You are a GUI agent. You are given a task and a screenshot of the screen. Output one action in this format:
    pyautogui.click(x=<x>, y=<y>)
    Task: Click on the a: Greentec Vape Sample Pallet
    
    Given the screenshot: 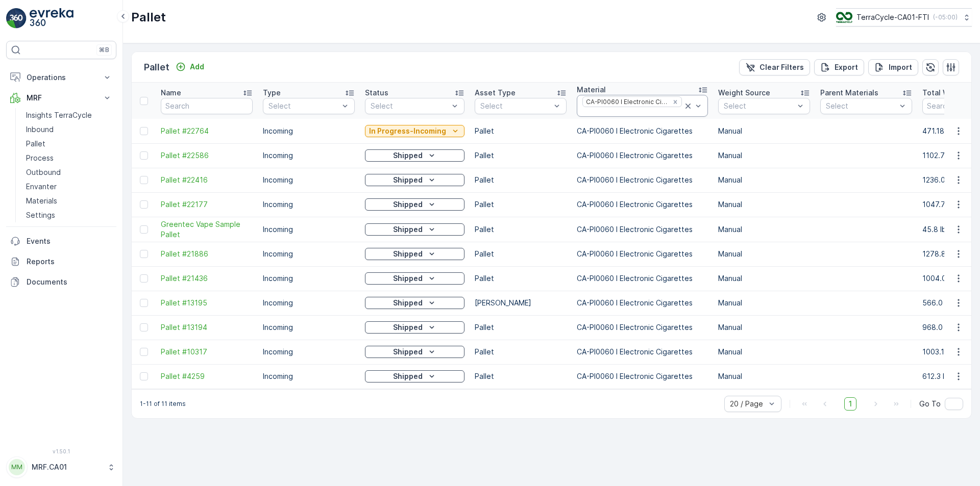 What is the action you would take?
    pyautogui.click(x=207, y=230)
    